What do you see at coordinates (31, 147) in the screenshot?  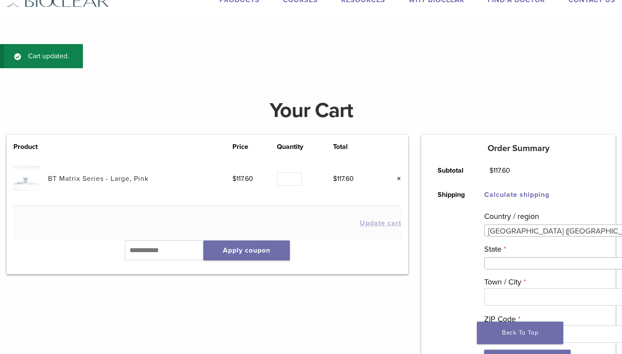 I see `th: Product` at bounding box center [31, 147].